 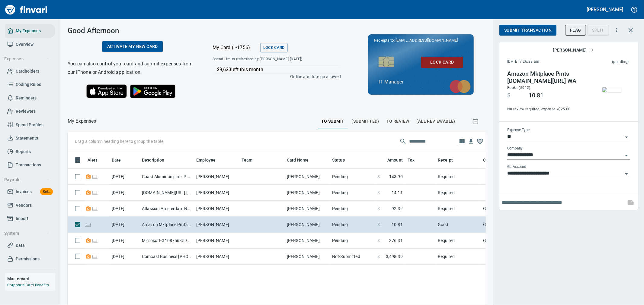 I want to click on a: Spend Profiles, so click(x=30, y=125).